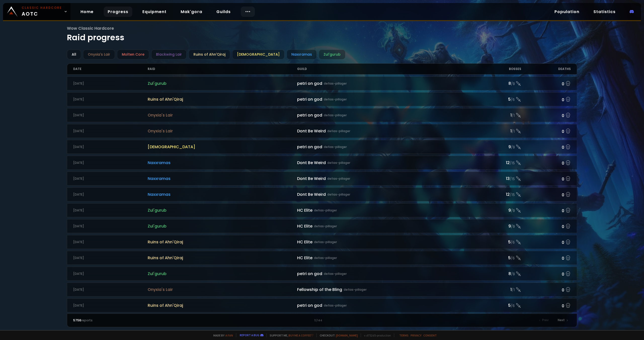 The height and width of the screenshot is (340, 644). What do you see at coordinates (496, 84) in the screenshot?
I see `div: 8` at bounding box center [496, 84].